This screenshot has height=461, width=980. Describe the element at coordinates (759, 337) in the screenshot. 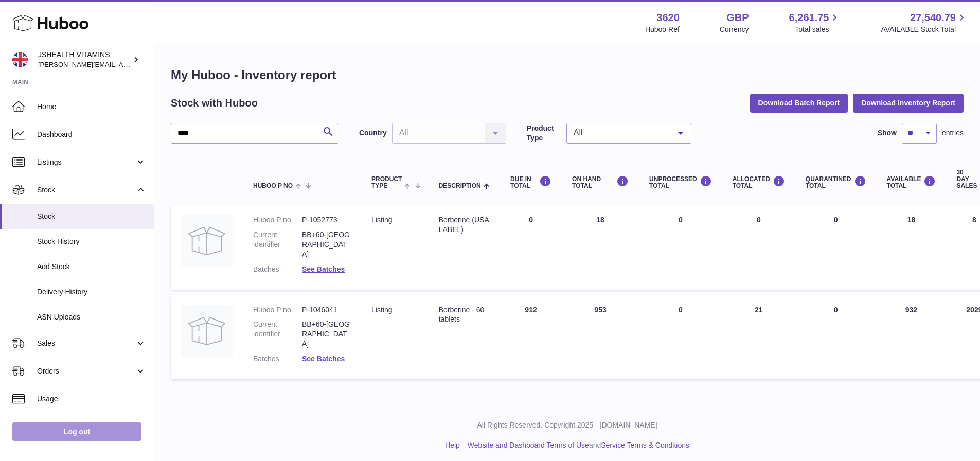

I see `td: 21` at that location.